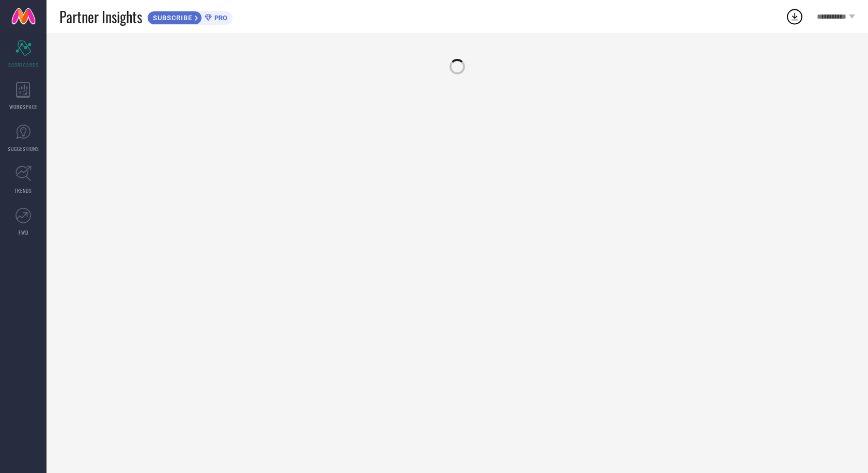  Describe the element at coordinates (24, 191) in the screenshot. I see `span: TRENDS` at that location.